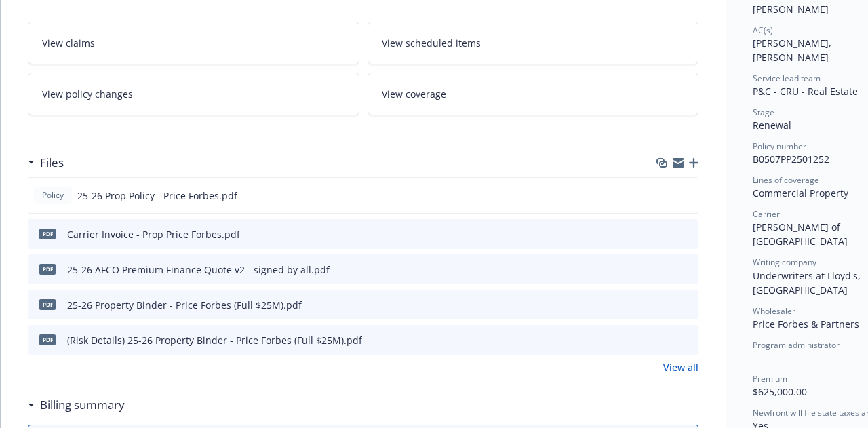  Describe the element at coordinates (772, 125) in the screenshot. I see `span: Renewal` at that location.